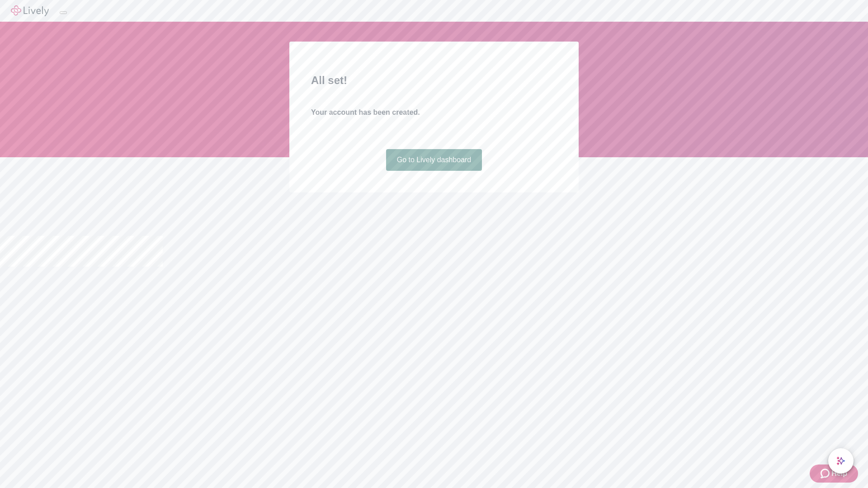 Image resolution: width=868 pixels, height=488 pixels. I want to click on button: Zendesk support iconHelp, so click(833, 474).